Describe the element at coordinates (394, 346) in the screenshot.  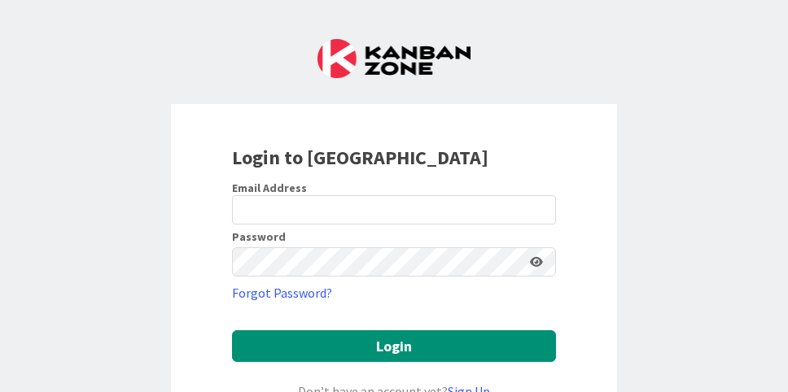
I see `button: Login` at that location.